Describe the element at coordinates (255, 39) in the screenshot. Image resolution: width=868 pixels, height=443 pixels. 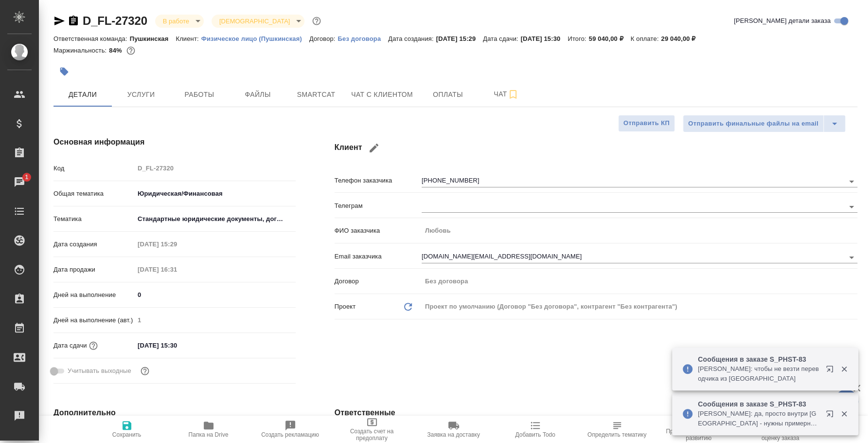
I see `p: Физическое лицо (Пушкинская)` at that location.